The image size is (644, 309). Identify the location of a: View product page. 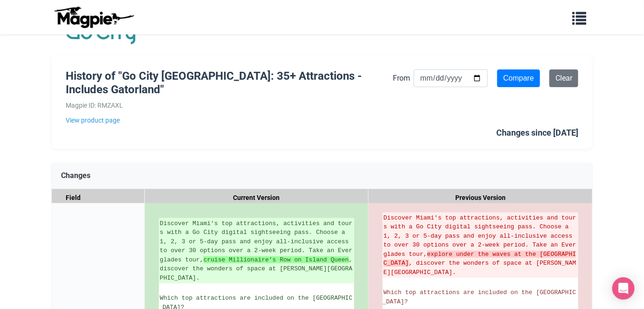
(229, 120).